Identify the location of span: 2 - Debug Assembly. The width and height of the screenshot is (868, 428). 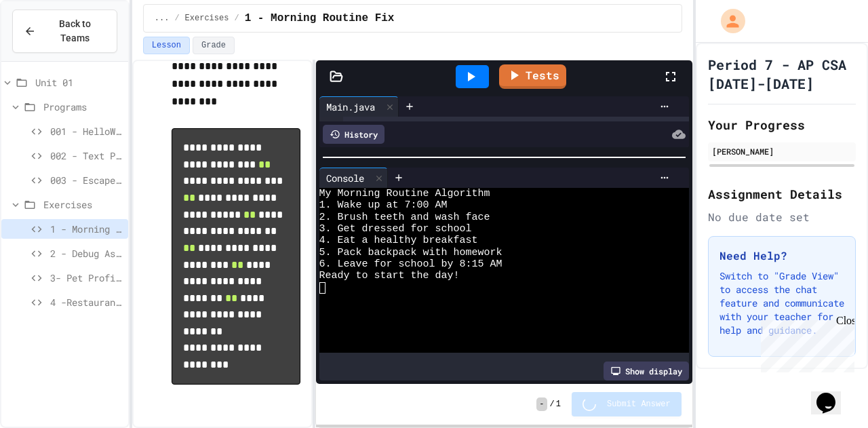
(86, 253).